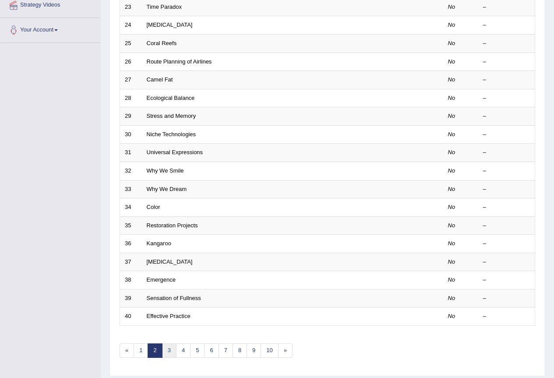 This screenshot has height=378, width=554. Describe the element at coordinates (131, 316) in the screenshot. I see `td: 40` at that location.